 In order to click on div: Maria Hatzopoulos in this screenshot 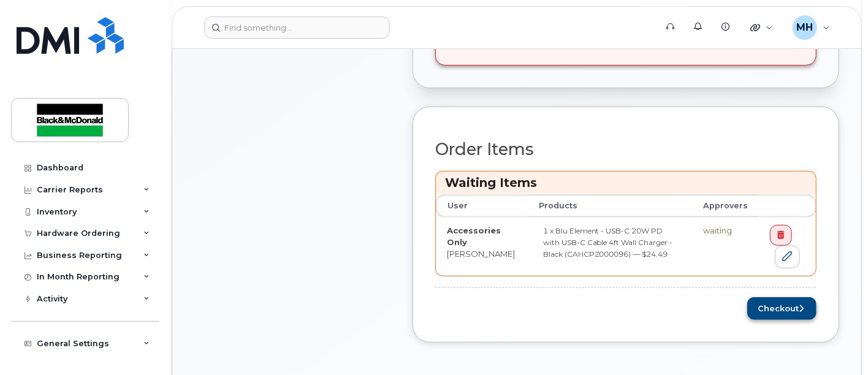, I will do `click(812, 28)`.